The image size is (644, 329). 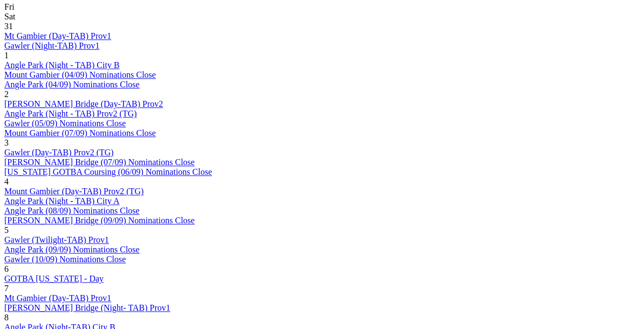 I want to click on span: 8, so click(x=7, y=317).